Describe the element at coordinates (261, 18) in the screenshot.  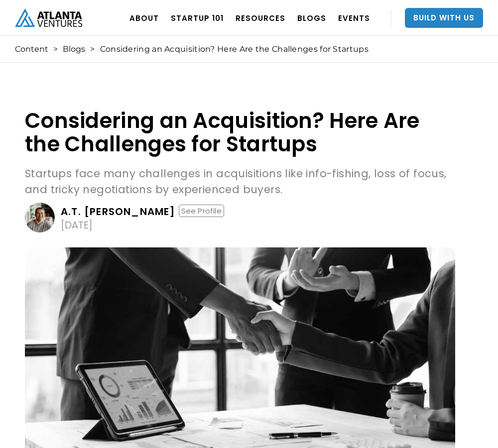
I see `a: RESOURCES` at that location.